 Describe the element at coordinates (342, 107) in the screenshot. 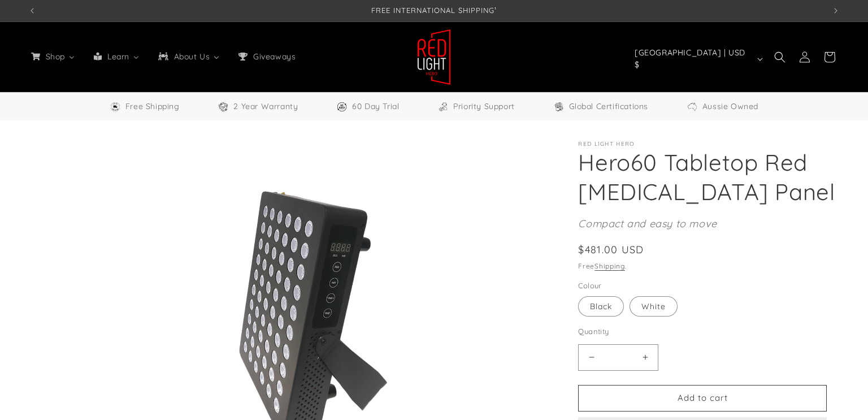

I see `img: Trial Icon` at that location.